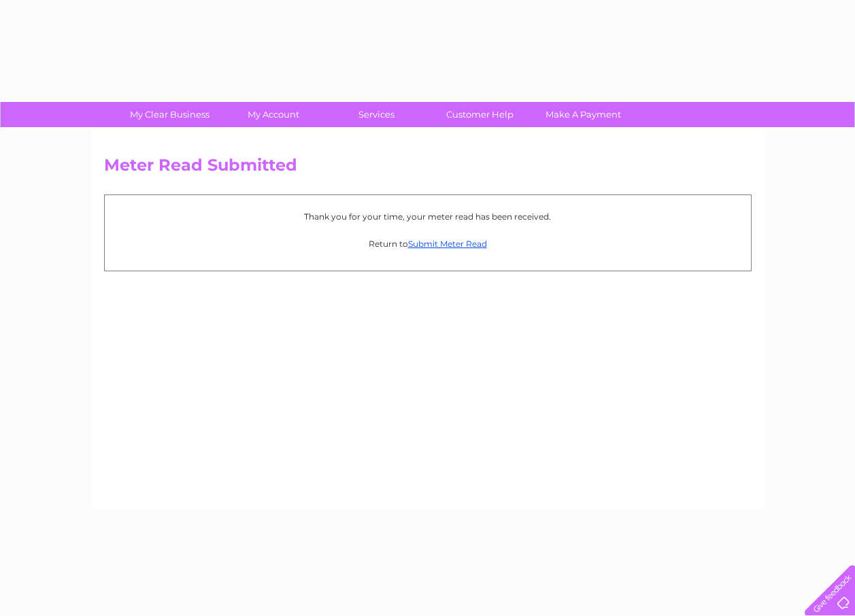  I want to click on a: Submit Meter Read, so click(447, 244).